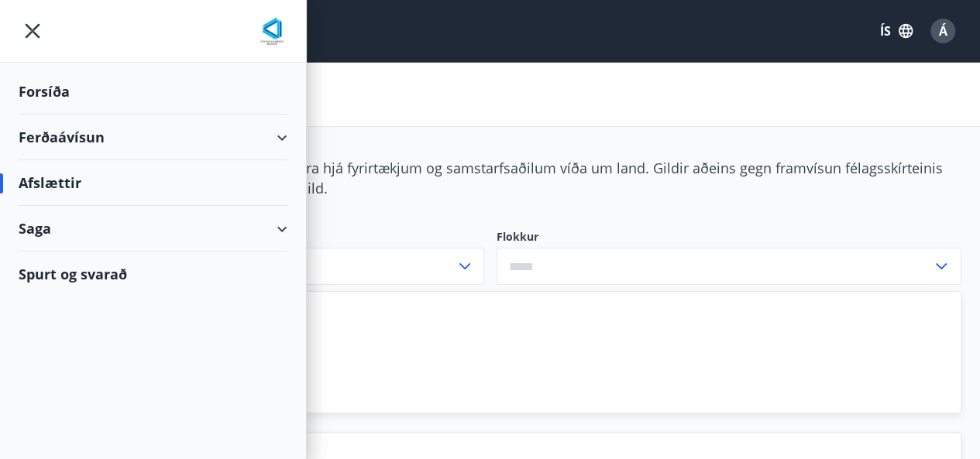 The image size is (980, 459). Describe the element at coordinates (153, 92) in the screenshot. I see `div: Forsíða` at that location.